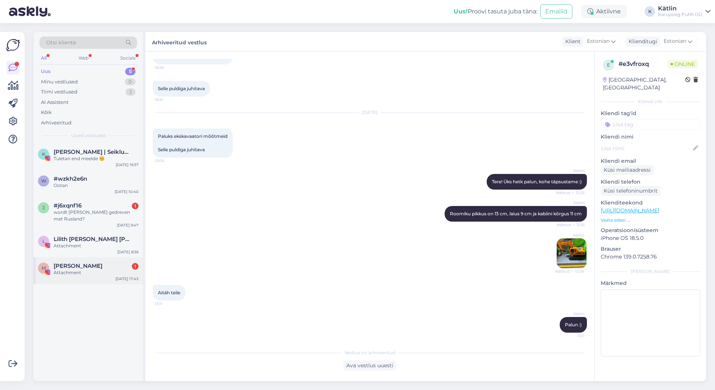  I want to click on b: Uus!, so click(461, 11).